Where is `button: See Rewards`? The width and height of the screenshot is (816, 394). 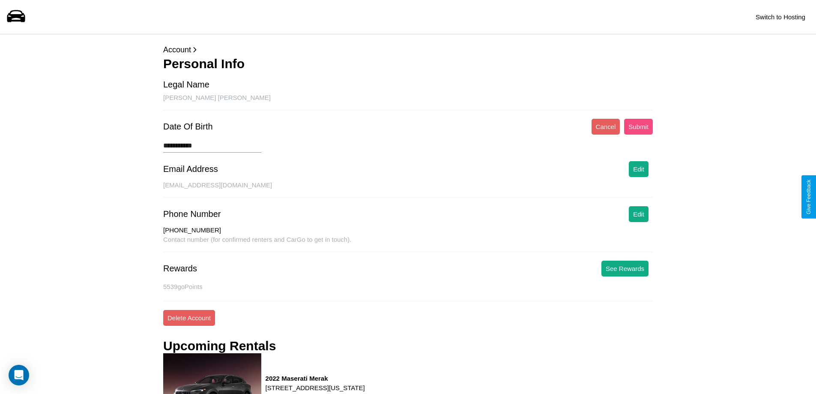
button: See Rewards is located at coordinates (625, 268).